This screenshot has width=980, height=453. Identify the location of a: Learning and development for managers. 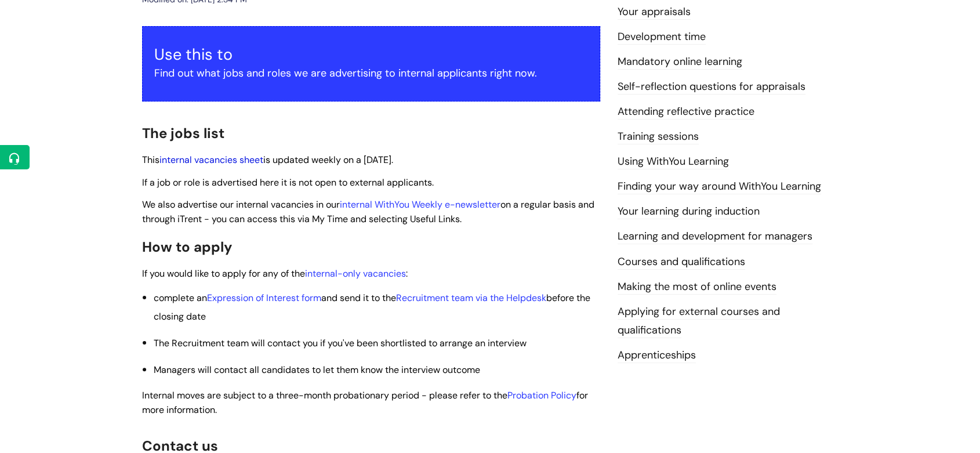
(715, 236).